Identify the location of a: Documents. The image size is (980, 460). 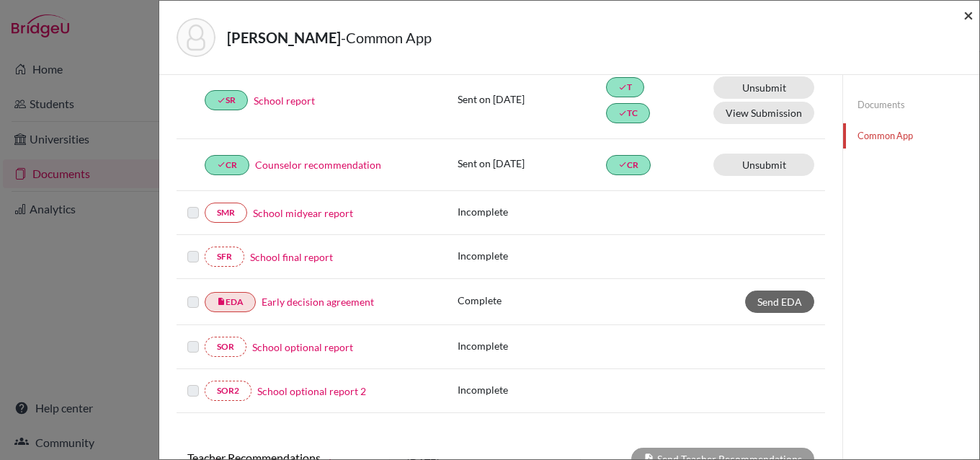
(911, 105).